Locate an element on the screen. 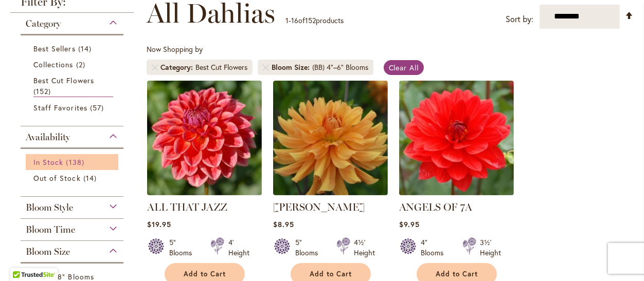 The image size is (644, 281). span: Bloom Style is located at coordinates (50, 207).